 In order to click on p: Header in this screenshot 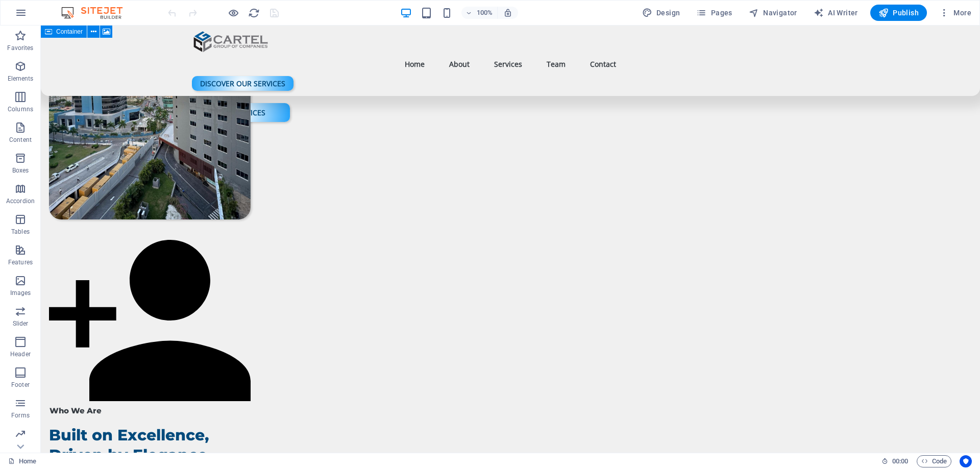, I will do `click(20, 354)`.